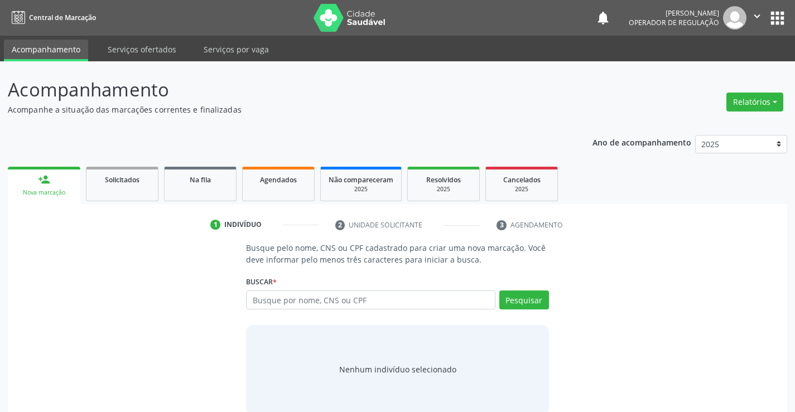  What do you see at coordinates (361, 180) in the screenshot?
I see `span: Não compareceram` at bounding box center [361, 180].